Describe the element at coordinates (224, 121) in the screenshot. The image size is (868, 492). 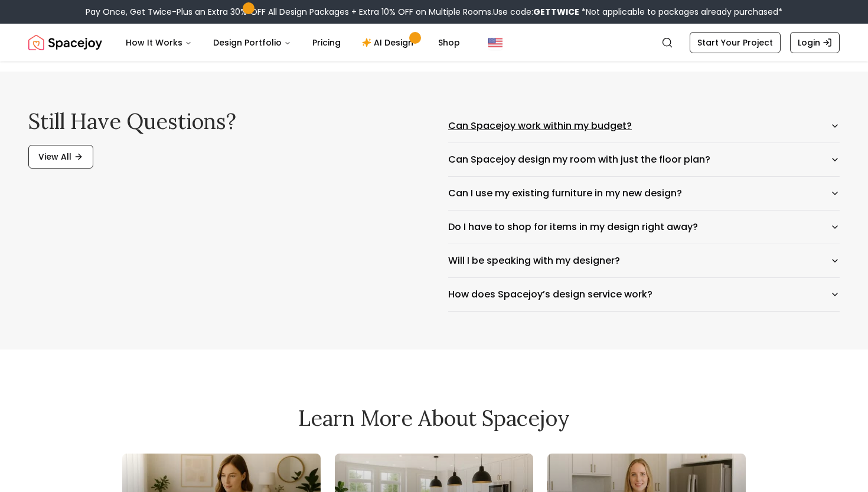
I see `h2: Still have questions?` at that location.